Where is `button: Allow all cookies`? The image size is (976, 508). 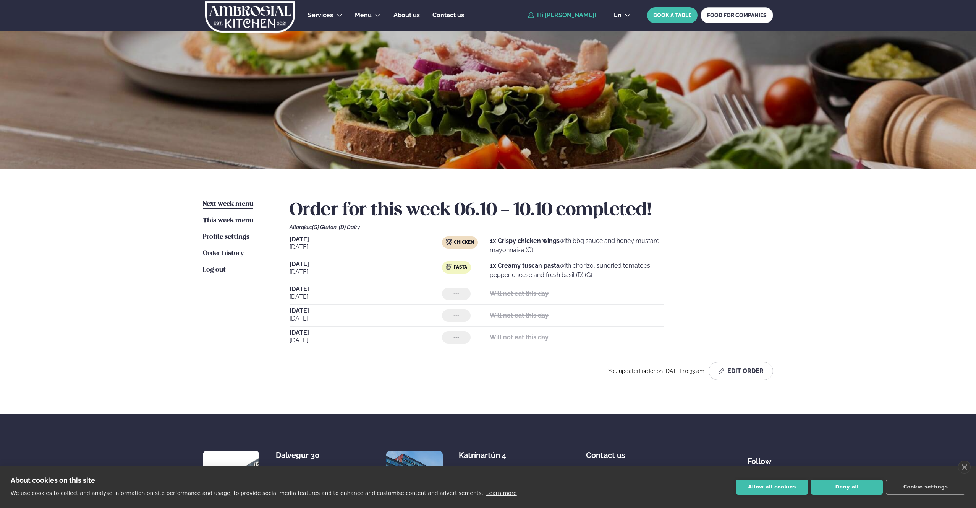
button: Allow all cookies is located at coordinates (772, 487).